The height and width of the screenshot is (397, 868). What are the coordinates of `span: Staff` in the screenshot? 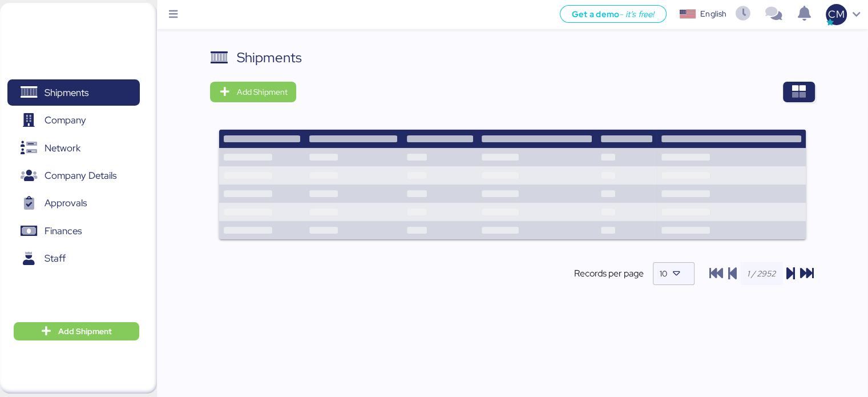 It's located at (55, 258).